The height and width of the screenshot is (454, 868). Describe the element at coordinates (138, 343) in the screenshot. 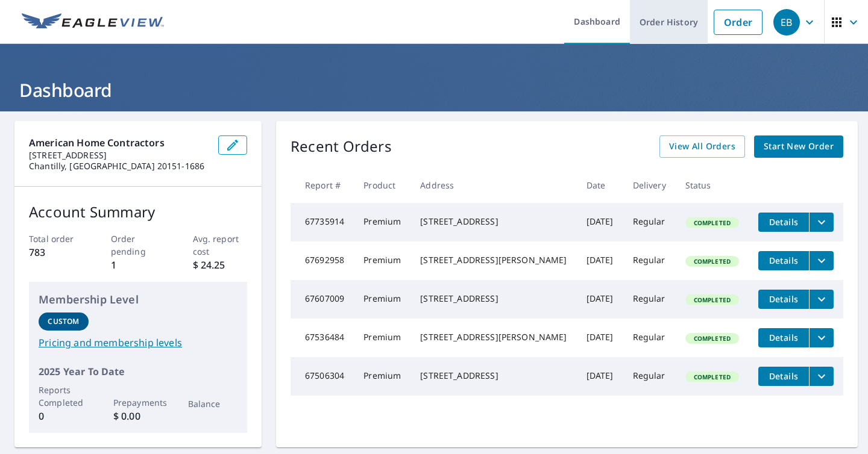

I see `a: Pricing and membership levels` at that location.